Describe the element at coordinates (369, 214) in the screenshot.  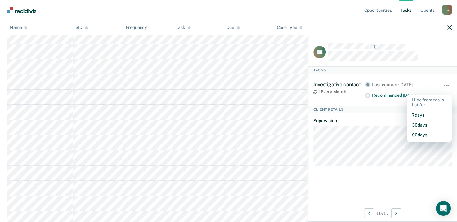
I see `button: Previous Client` at that location.